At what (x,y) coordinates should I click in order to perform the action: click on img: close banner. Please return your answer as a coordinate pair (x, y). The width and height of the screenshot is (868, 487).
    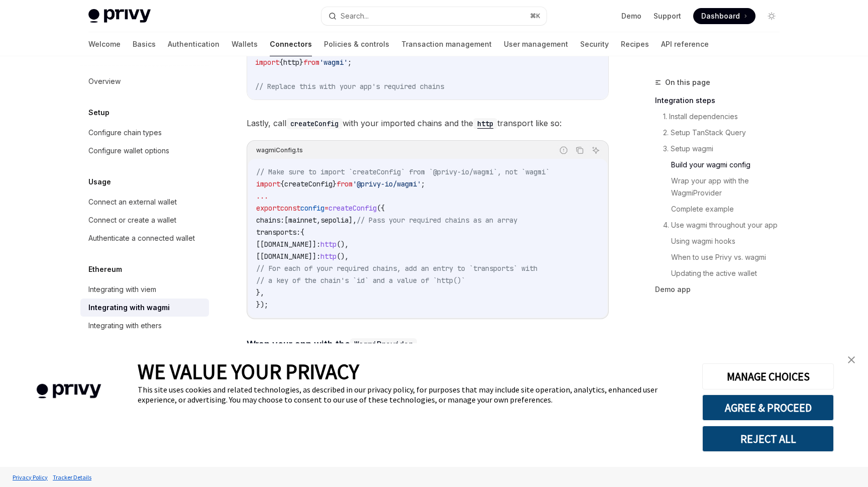
    Looking at the image, I should click on (852, 360).